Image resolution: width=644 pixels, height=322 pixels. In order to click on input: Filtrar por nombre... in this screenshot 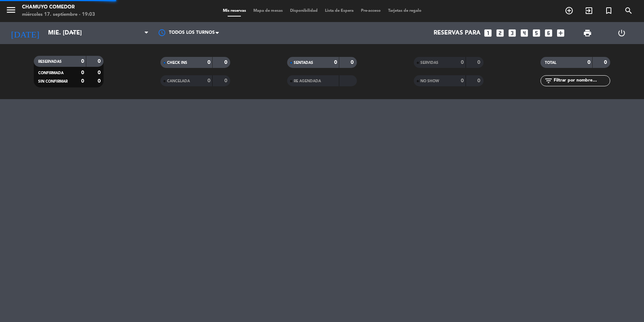, I will do `click(581, 81)`.